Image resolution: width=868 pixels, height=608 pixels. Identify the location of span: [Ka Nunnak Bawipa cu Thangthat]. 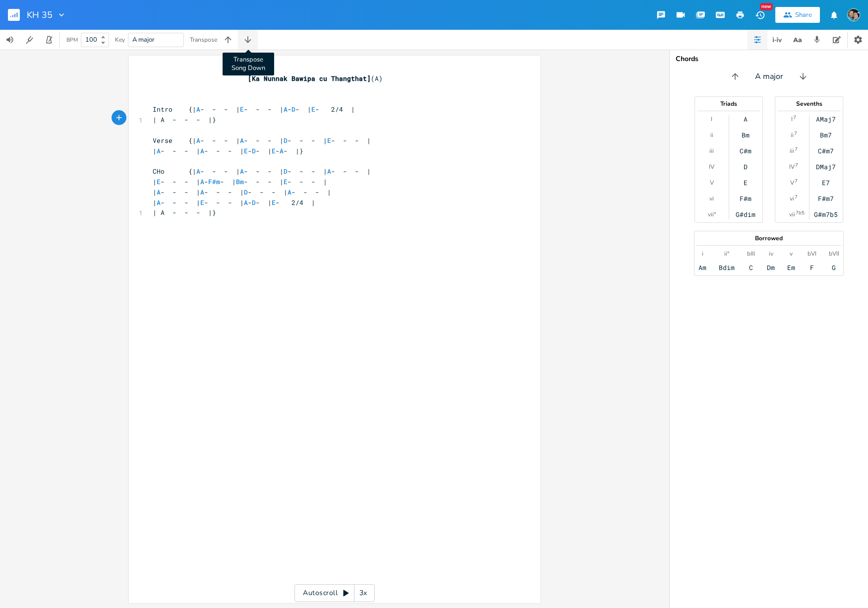
(309, 78).